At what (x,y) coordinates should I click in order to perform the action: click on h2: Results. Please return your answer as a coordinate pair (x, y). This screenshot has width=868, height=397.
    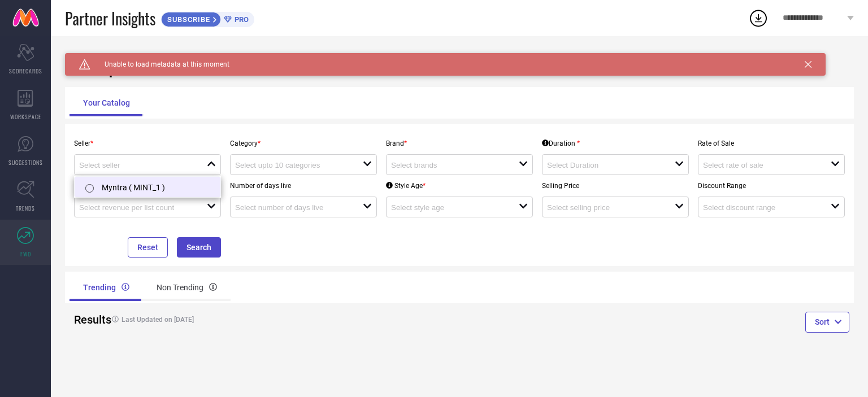
    Looking at the image, I should click on (85, 319).